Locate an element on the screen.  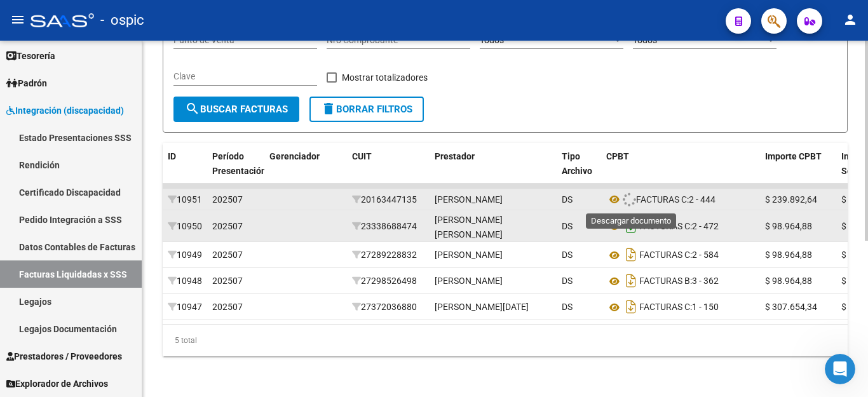
button: Buscar Facturas is located at coordinates (236, 109).